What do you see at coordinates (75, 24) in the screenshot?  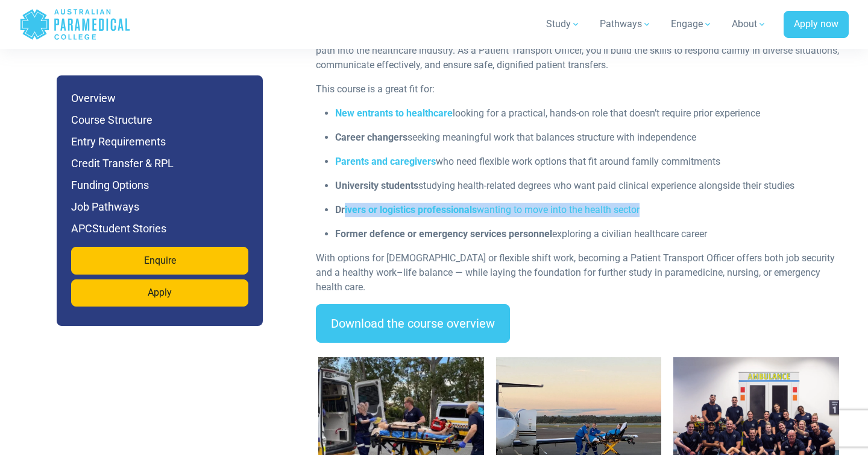 I see `a: Australian Paramedical College` at bounding box center [75, 24].